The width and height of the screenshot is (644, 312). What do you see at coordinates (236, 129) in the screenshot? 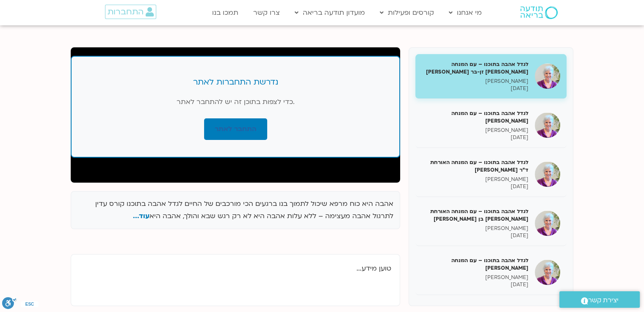
I see `a: התחבר לאתר` at bounding box center [236, 129].